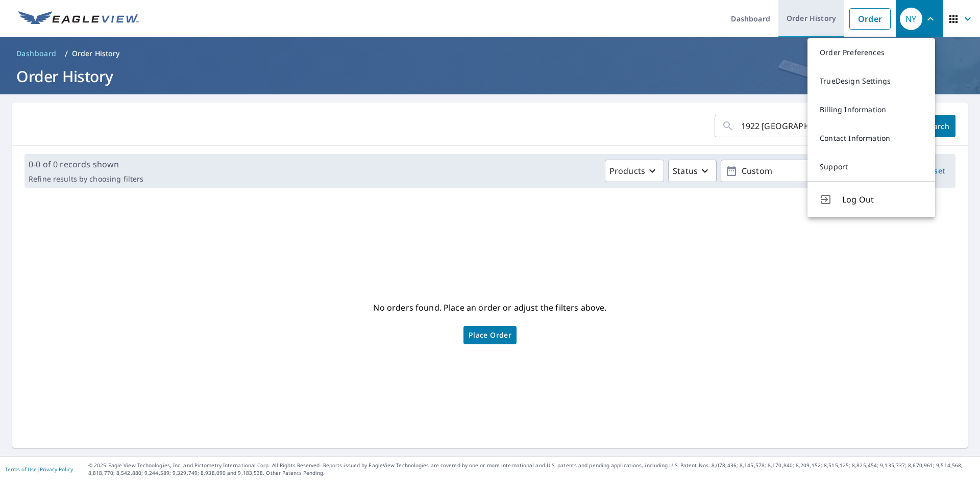 The height and width of the screenshot is (482, 980). What do you see at coordinates (531, 469) in the screenshot?
I see `p: © 2025 Eagle View Technologies, Inc. and Pictometry International Corp. All Rights Reserved. Repo...` at bounding box center [531, 469].